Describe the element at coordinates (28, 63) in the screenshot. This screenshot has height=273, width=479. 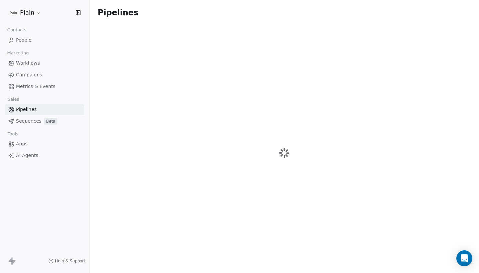
I see `span: Workflows` at that location.